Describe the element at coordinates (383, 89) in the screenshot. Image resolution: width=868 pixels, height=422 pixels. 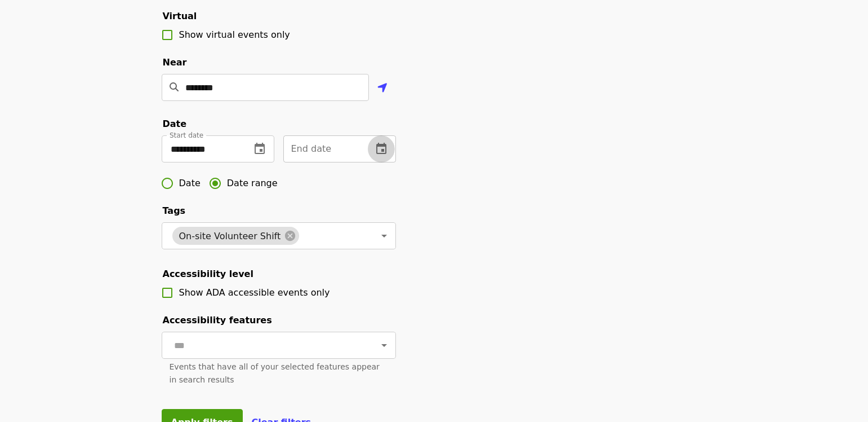
I see `button: Use my location` at that location.